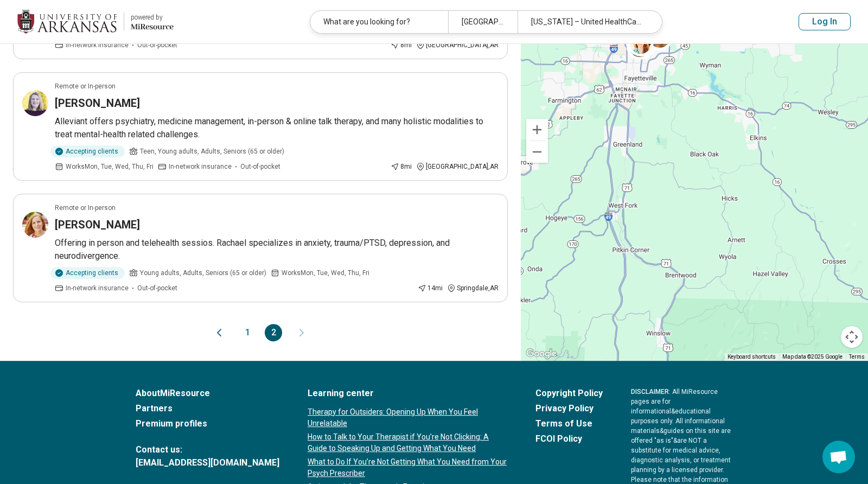 The height and width of the screenshot is (484, 868). I want to click on a: University of Arkansaspowered by, so click(95, 22).